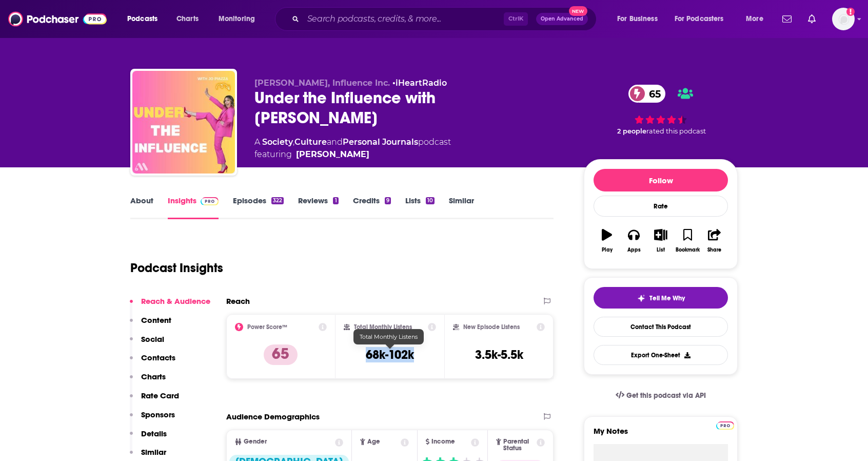  Describe the element at coordinates (267, 327) in the screenshot. I see `h2: Power Score™` at that location.